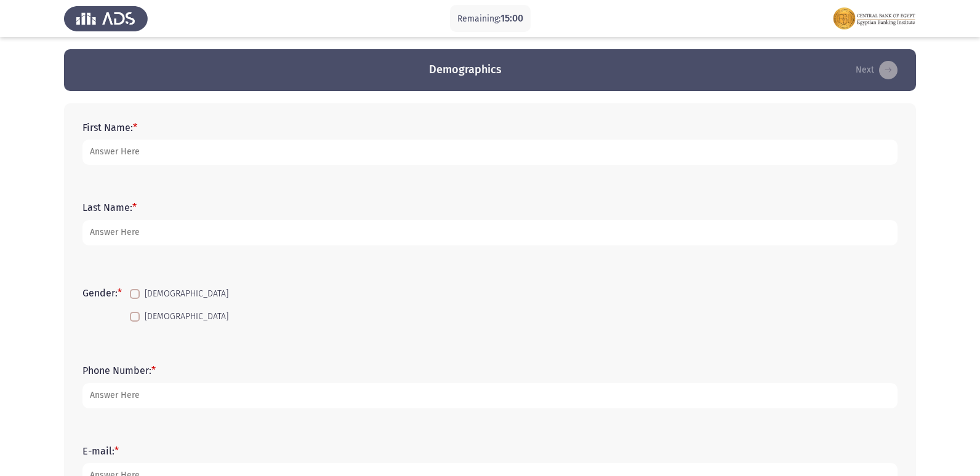  I want to click on label: Last Name:, so click(109, 207).